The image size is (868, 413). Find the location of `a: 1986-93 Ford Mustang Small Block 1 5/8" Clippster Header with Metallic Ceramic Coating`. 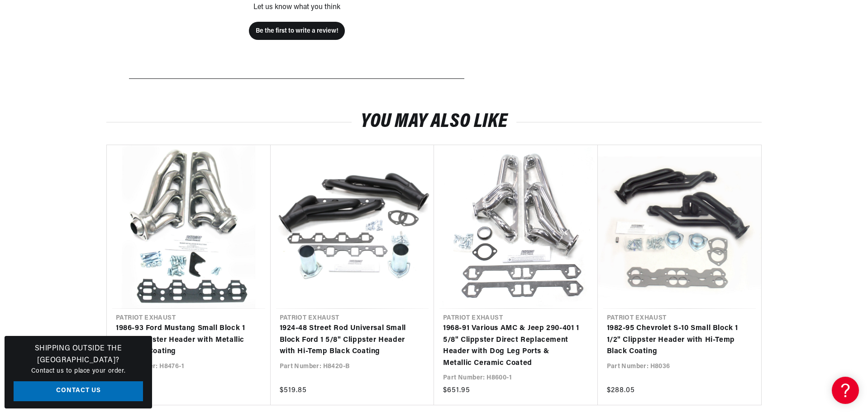

a: 1986-93 Ford Mustang Small Block 1 5/8" Clippster Header with Metallic Ceramic Coating is located at coordinates (184, 340).